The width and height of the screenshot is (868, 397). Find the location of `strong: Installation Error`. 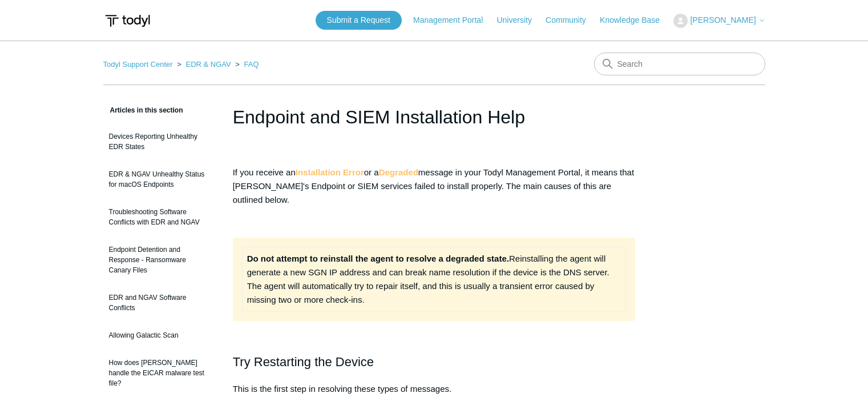

strong: Installation Error is located at coordinates (330, 171).